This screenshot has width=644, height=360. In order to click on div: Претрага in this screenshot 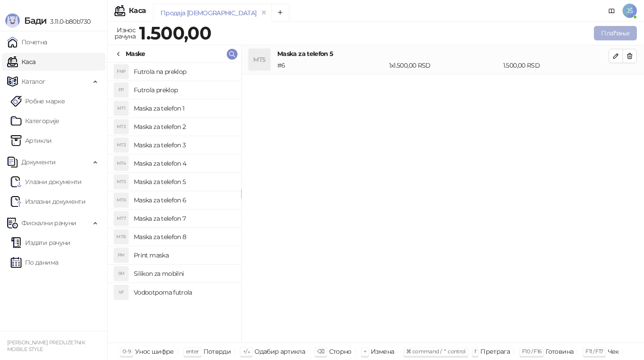, I will do `click(495, 352)`.